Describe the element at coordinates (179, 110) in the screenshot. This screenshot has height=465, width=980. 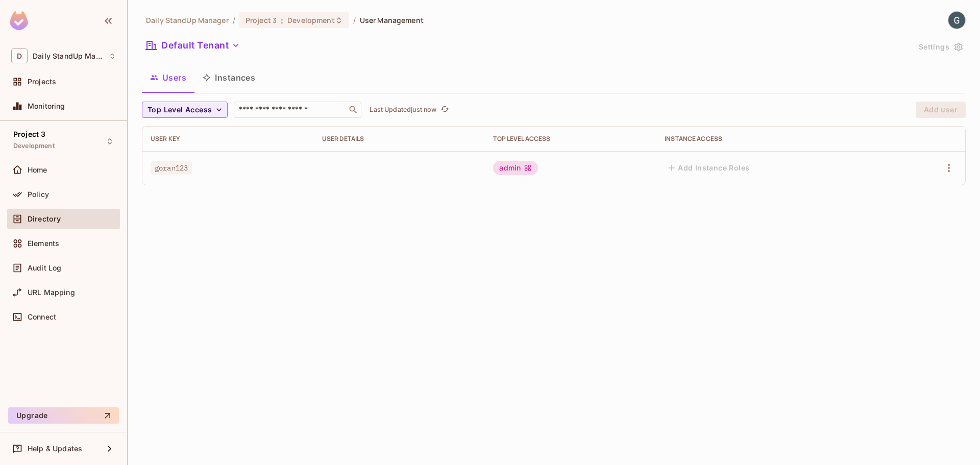
I see `span: Top Level Access` at that location.